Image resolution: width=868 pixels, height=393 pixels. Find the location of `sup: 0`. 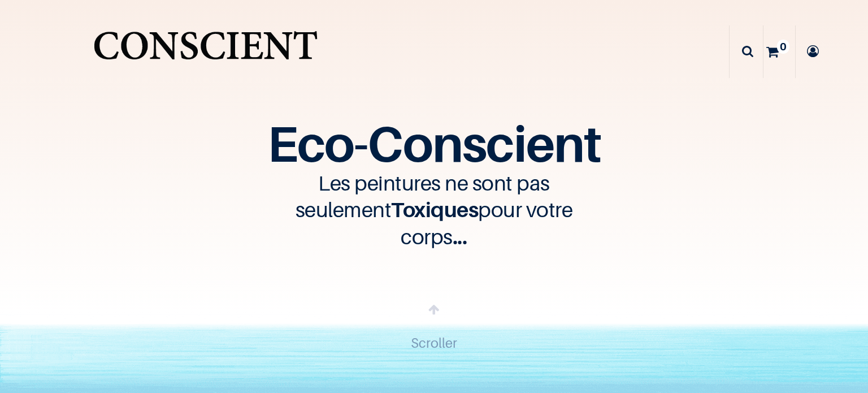

sup: 0 is located at coordinates (783, 47).